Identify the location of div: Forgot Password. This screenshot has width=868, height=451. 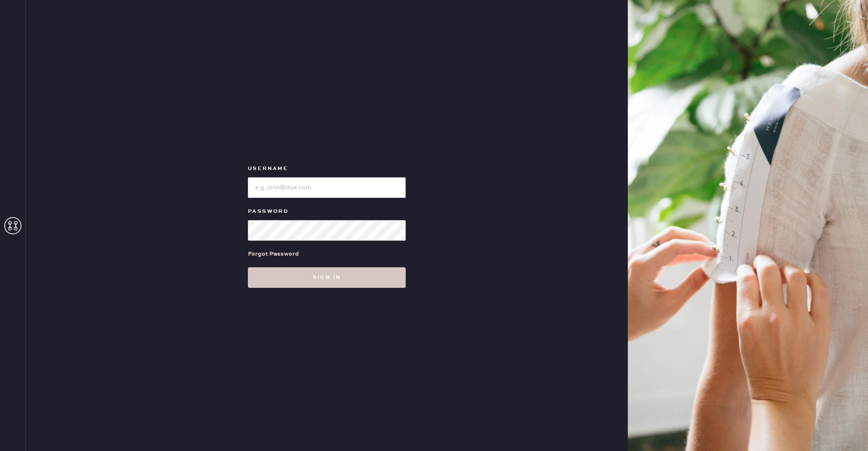
(273, 255).